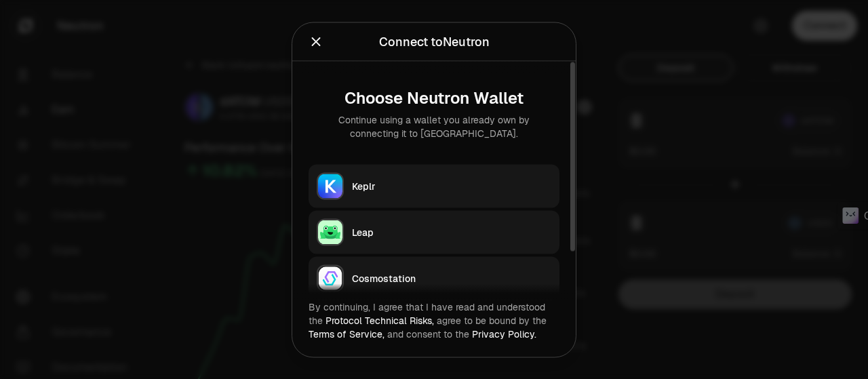 Image resolution: width=868 pixels, height=379 pixels. What do you see at coordinates (316, 41) in the screenshot?
I see `button: Close` at bounding box center [316, 41].